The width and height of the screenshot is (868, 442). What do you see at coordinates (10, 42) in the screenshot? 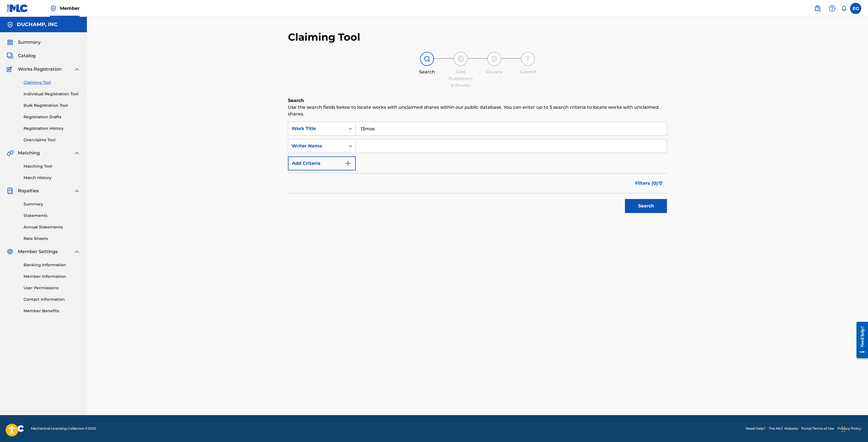
I see `img: Summary` at bounding box center [10, 42].